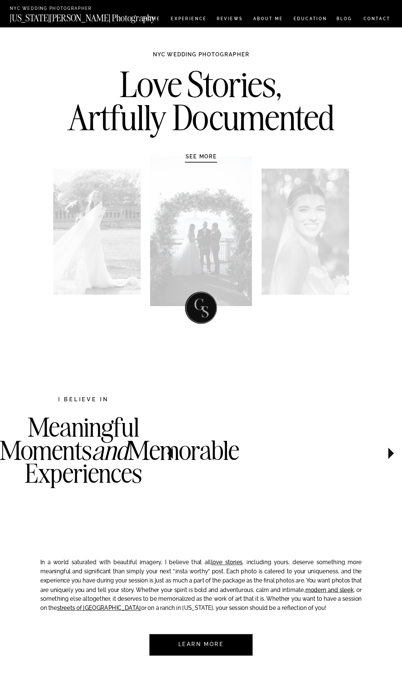 Image resolution: width=402 pixels, height=683 pixels. What do you see at coordinates (188, 20) in the screenshot?
I see `a: Experience` at bounding box center [188, 20].